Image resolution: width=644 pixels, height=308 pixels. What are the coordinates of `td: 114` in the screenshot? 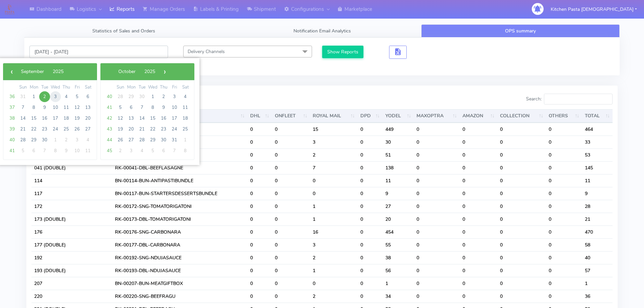 It's located at (72, 181).